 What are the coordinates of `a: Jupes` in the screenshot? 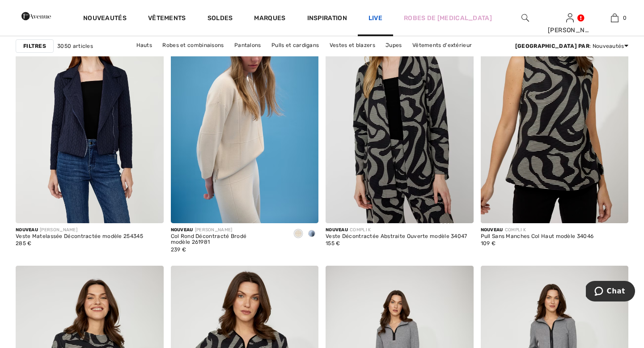 It's located at (393, 45).